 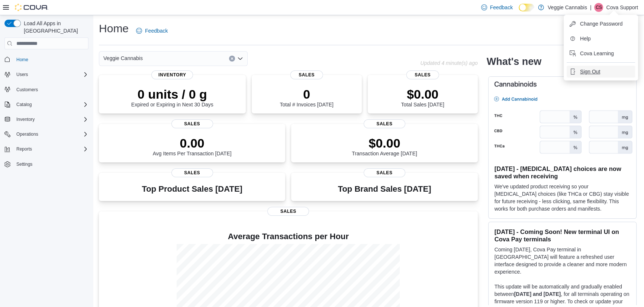 I want to click on a: Feedback, so click(x=151, y=31).